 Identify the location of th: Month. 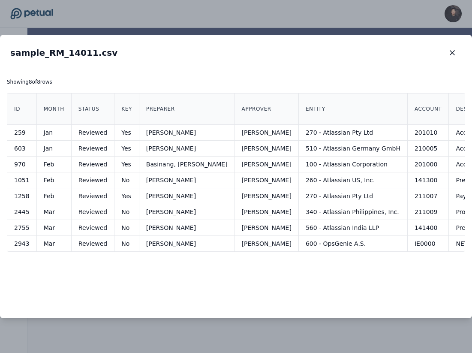
(54, 109).